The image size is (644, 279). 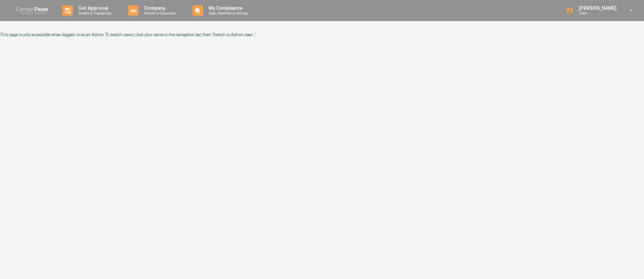 What do you see at coordinates (159, 8) in the screenshot?
I see `p: Company` at bounding box center [159, 8].